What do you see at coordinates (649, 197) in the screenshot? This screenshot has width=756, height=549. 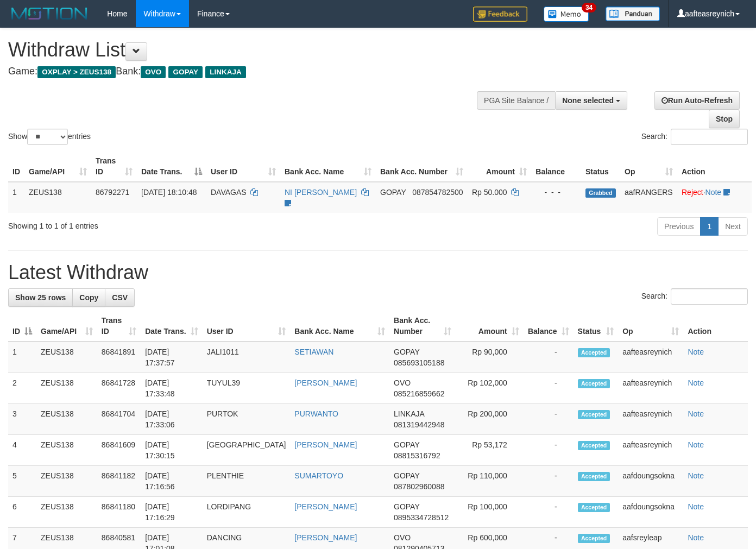 I see `td: aafRANGERS` at bounding box center [649, 197].